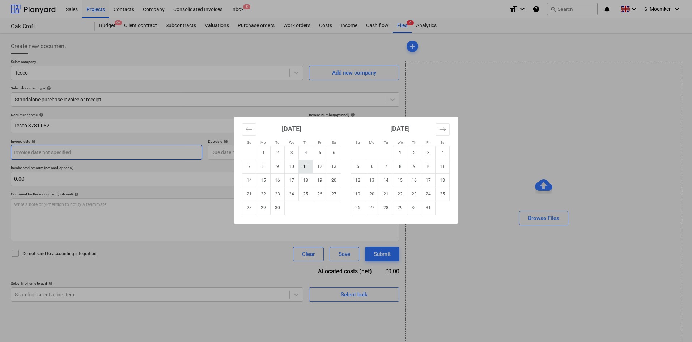 The image size is (692, 342). I want to click on td: Tuesday, October 7, 2025, so click(386, 166).